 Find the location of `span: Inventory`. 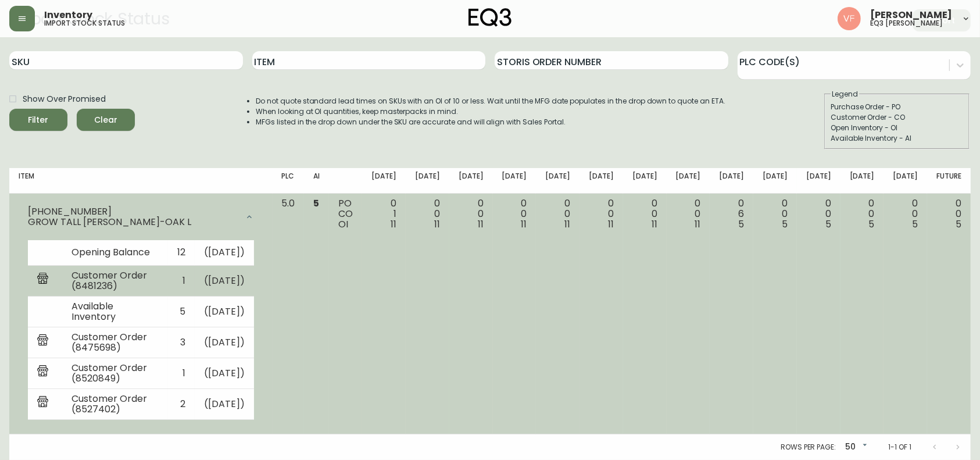

span: Inventory is located at coordinates (68, 15).